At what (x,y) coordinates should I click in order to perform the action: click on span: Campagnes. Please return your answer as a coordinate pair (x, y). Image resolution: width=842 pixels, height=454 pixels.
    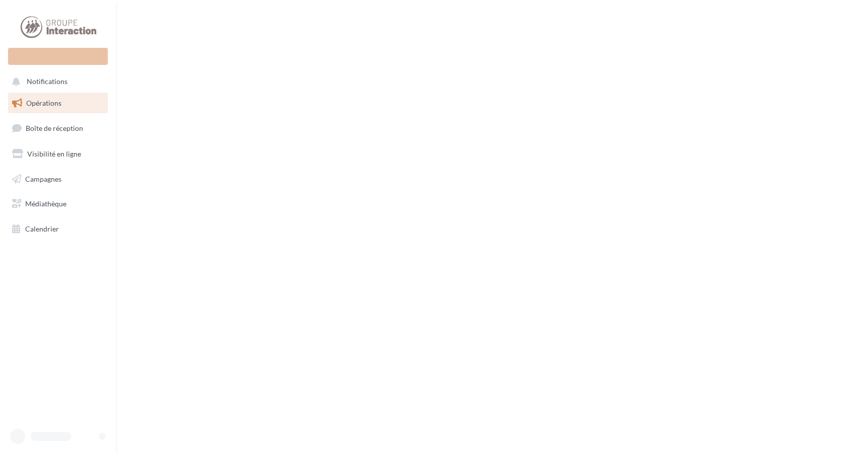
    Looking at the image, I should click on (43, 178).